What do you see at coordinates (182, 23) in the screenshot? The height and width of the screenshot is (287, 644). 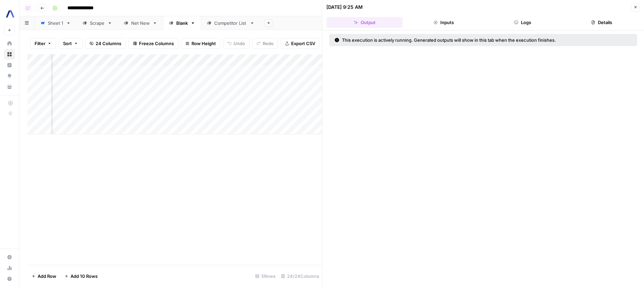 I see `a: Blank` at bounding box center [182, 23].